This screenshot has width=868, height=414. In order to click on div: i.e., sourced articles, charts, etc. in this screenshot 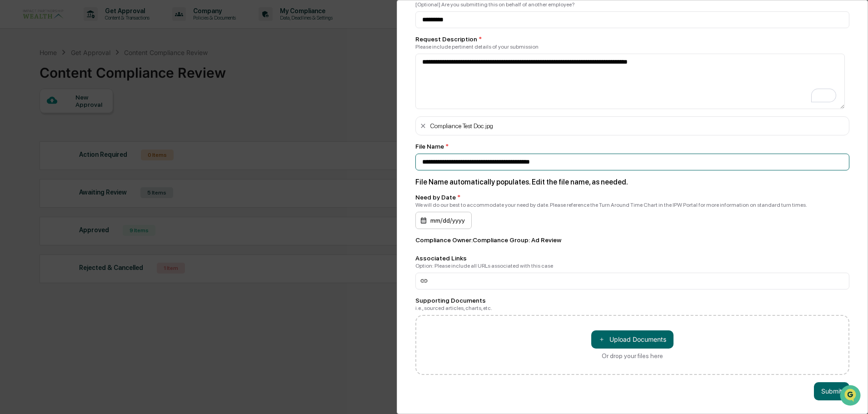, I will do `click(632, 308)`.